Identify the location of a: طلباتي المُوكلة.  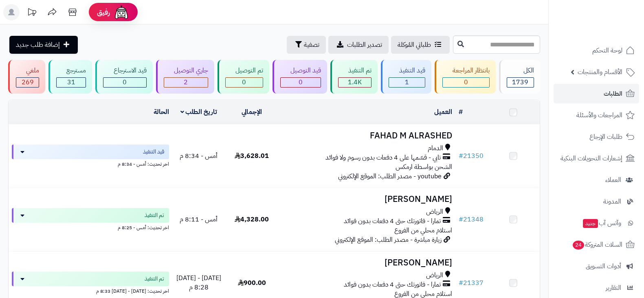
(421, 45).